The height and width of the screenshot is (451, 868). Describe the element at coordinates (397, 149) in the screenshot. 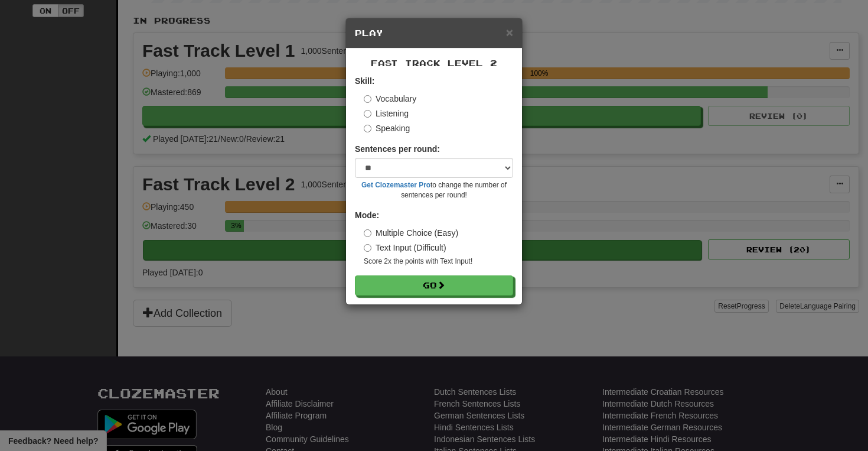

I see `label: Sentences per round:` at that location.